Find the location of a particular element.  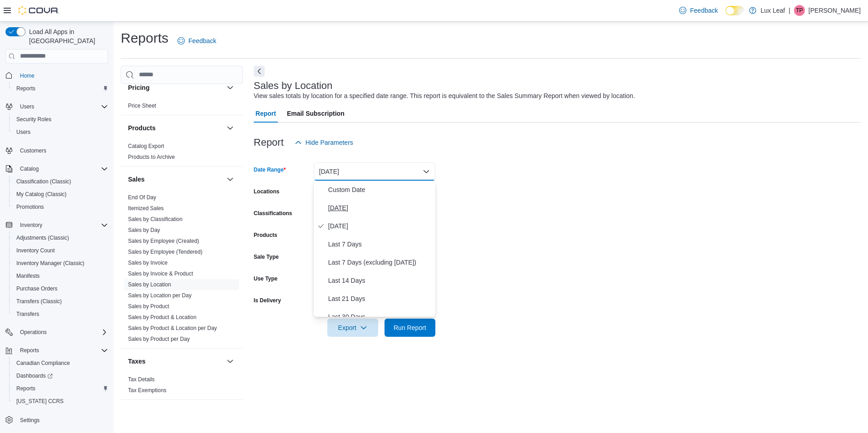

label: Classifications is located at coordinates (273, 214).